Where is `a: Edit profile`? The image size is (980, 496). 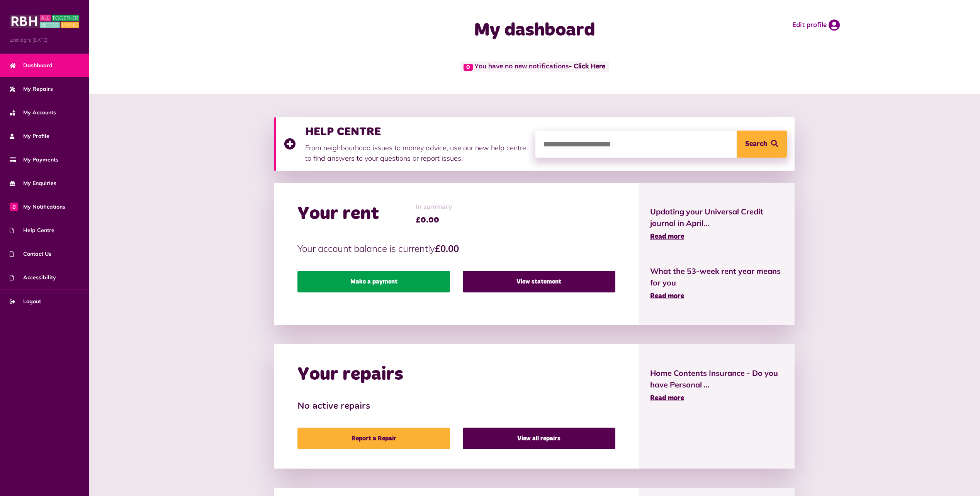 a: Edit profile is located at coordinates (816, 25).